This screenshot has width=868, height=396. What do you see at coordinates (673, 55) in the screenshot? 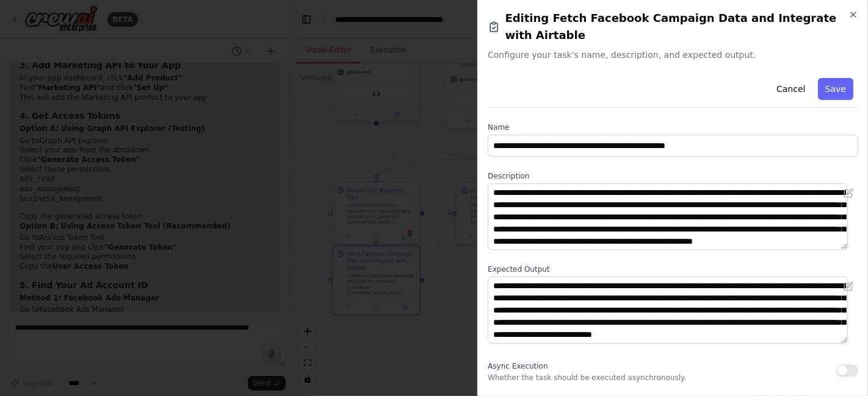
I see `span: Configure your task's name, description, and expected output.` at bounding box center [673, 55].